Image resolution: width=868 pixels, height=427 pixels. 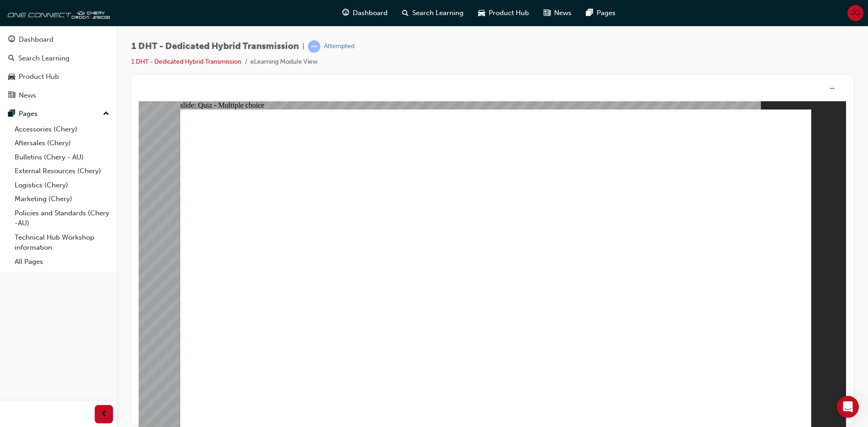 What do you see at coordinates (58, 40) in the screenshot?
I see `a: Dashboard` at bounding box center [58, 40].